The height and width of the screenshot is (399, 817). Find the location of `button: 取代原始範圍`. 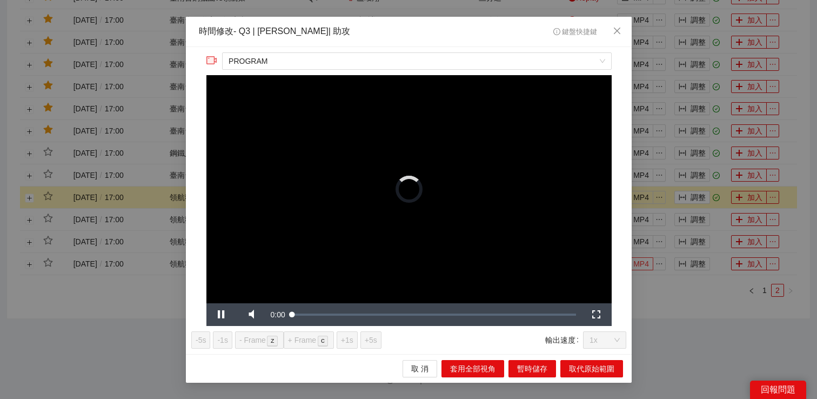

button: 取代原始範圍 is located at coordinates (592, 368).